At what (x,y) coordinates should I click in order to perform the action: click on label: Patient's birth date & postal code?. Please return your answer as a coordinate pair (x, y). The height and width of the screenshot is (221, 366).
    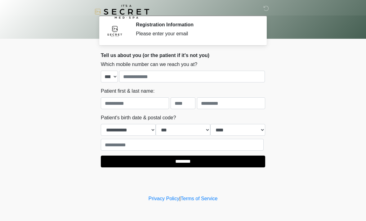
    Looking at the image, I should click on (138, 118).